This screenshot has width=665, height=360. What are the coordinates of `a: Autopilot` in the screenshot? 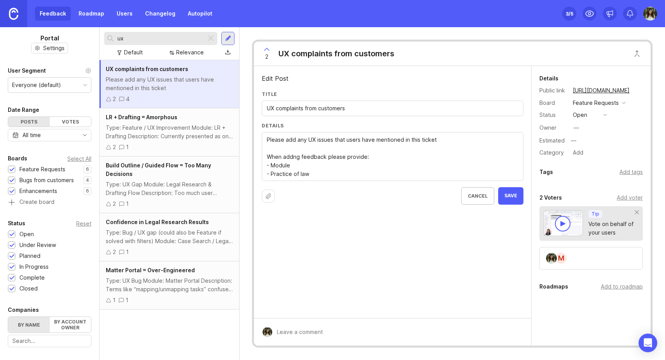 It's located at (200, 14).